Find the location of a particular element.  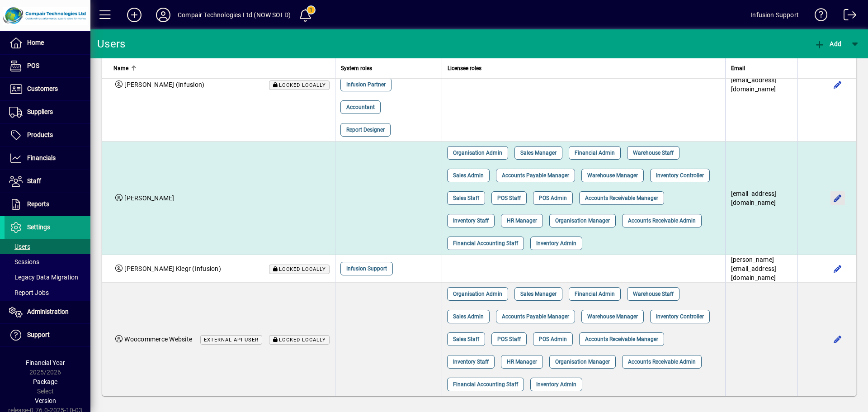

span: Email is located at coordinates (738, 68).